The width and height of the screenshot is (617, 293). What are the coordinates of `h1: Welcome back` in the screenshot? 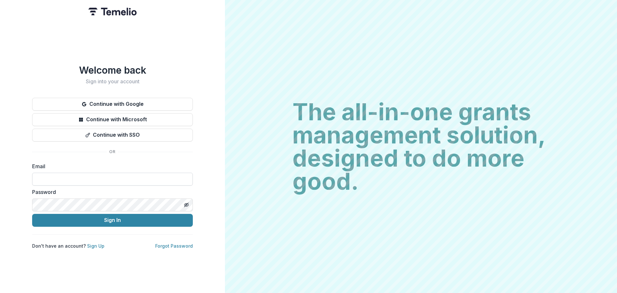 It's located at (112, 70).